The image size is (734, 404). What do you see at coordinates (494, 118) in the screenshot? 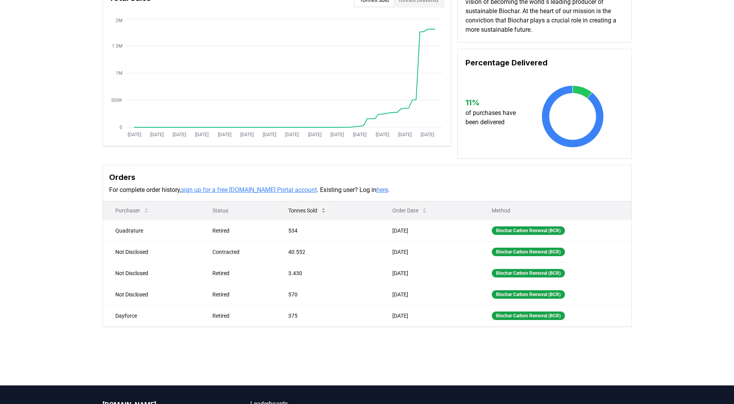
I see `p: of purchases have been delivered` at bounding box center [494, 118].